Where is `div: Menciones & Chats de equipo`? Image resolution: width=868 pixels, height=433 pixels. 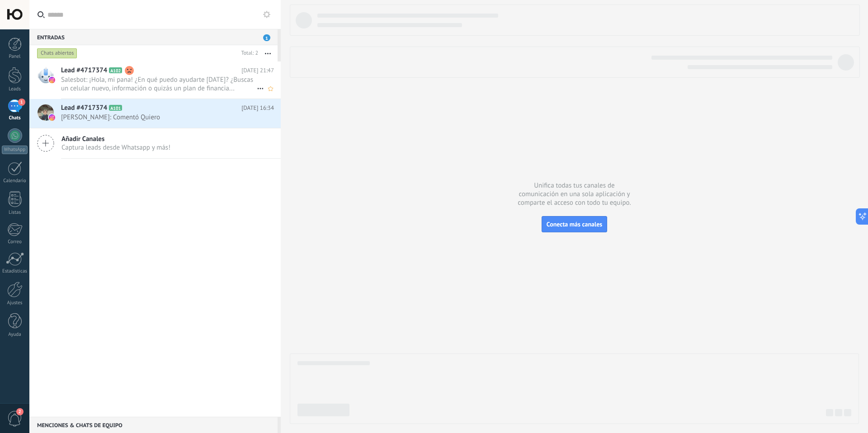 div: Menciones & Chats de equipo is located at coordinates (153, 425).